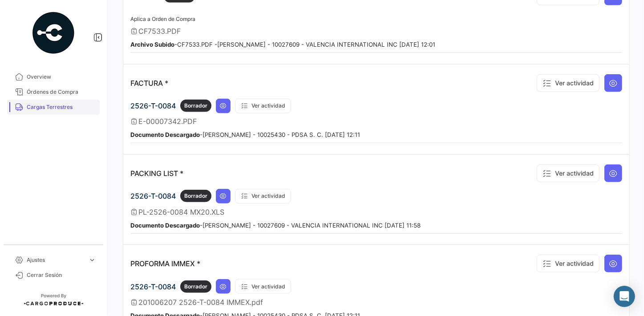  Describe the element at coordinates (624, 296) in the screenshot. I see `div: Abrir Intercom Messenger` at that location.